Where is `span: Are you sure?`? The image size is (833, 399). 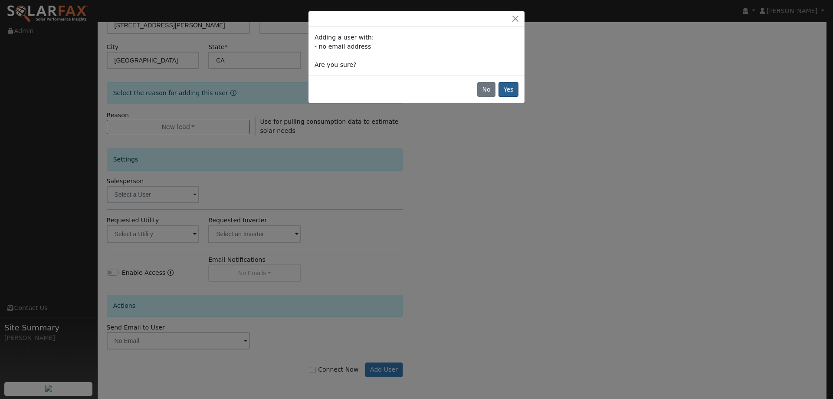
span: Are you sure? is located at coordinates (335, 65).